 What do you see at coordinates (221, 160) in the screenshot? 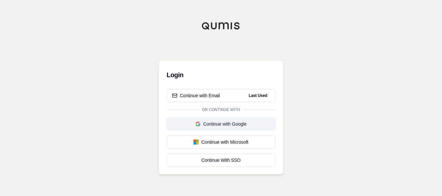
I see `div: Continue With SSO` at bounding box center [221, 160].